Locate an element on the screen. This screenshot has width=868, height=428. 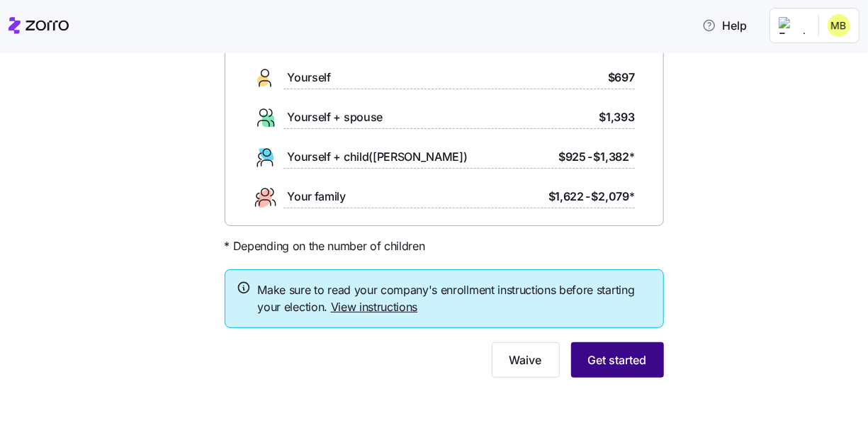
span: $2,079 is located at coordinates (613, 196).